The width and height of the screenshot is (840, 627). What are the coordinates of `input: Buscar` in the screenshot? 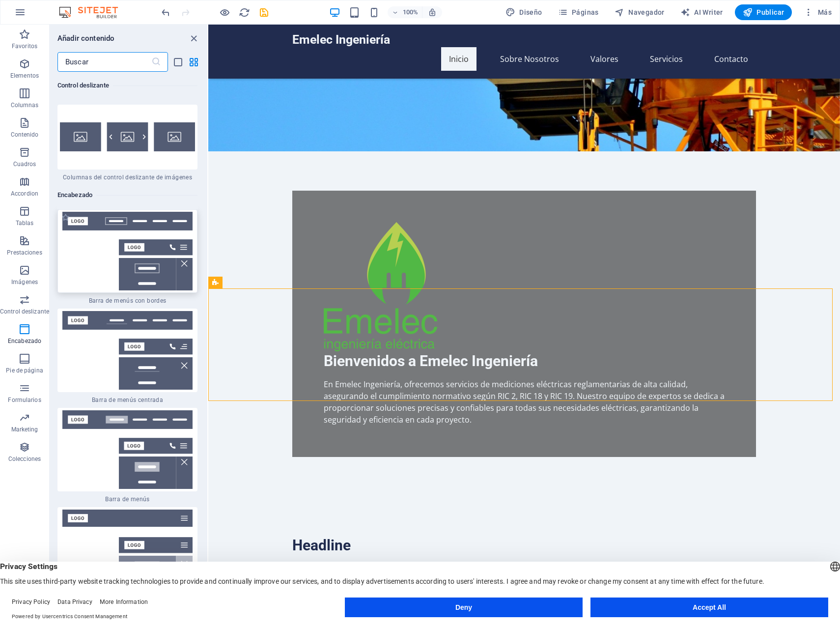 It's located at (104, 62).